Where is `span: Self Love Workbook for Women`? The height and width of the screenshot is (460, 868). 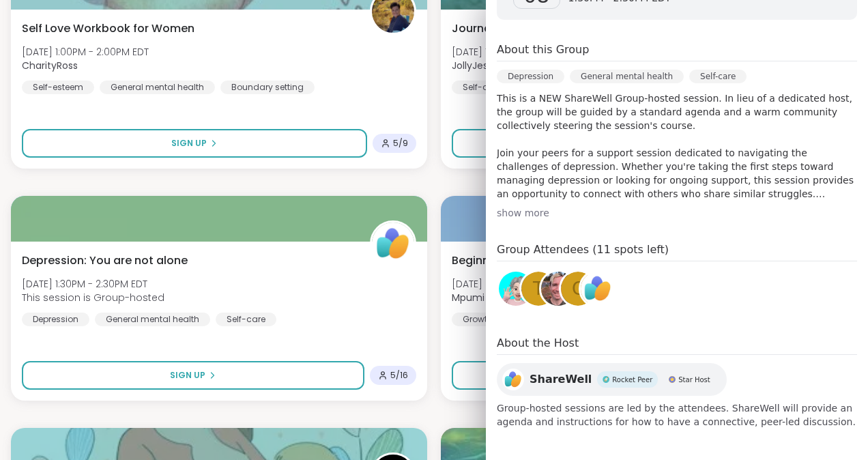
span: Self Love Workbook for Women is located at coordinates (108, 29).